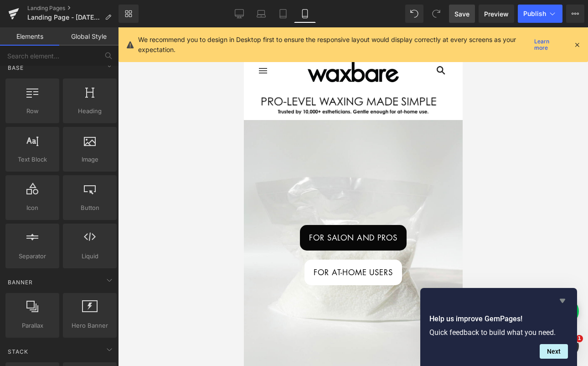 The image size is (588, 366). What do you see at coordinates (32, 159) in the screenshot?
I see `span: Text Block` at bounding box center [32, 159].